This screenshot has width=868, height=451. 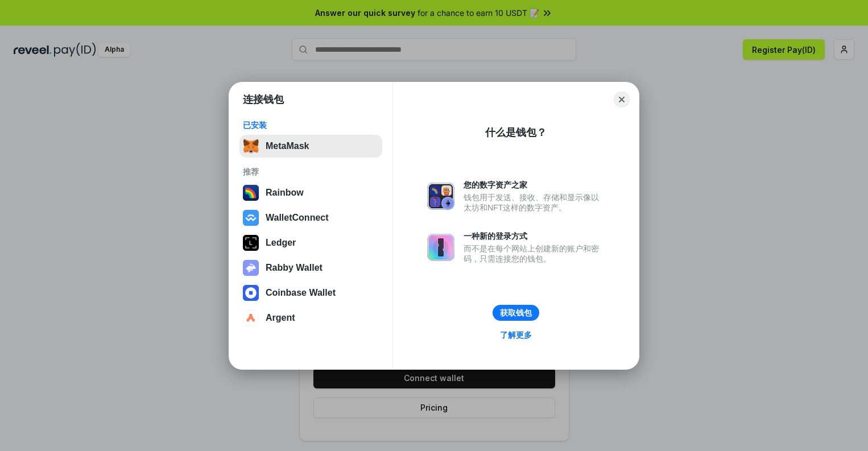 What do you see at coordinates (311, 243) in the screenshot?
I see `button: Ledger` at bounding box center [311, 243].